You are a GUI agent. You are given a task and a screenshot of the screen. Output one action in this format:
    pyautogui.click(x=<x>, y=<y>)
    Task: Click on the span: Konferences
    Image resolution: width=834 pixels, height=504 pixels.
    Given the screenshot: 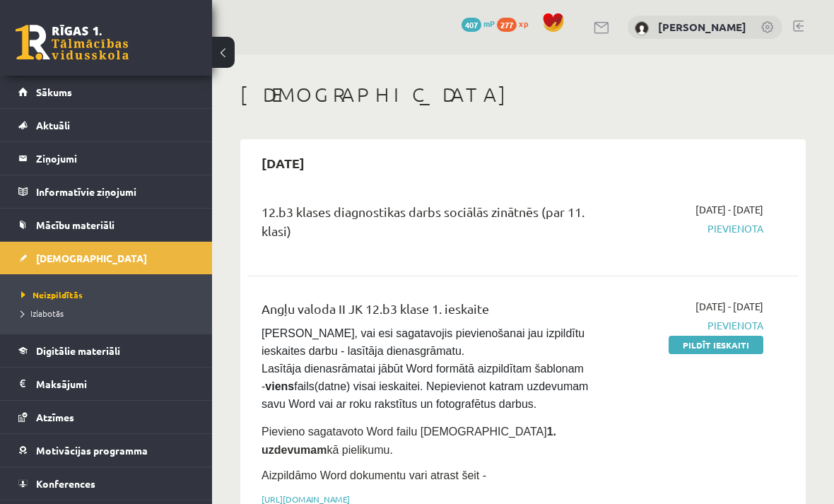 What is the action you would take?
    pyautogui.click(x=66, y=483)
    